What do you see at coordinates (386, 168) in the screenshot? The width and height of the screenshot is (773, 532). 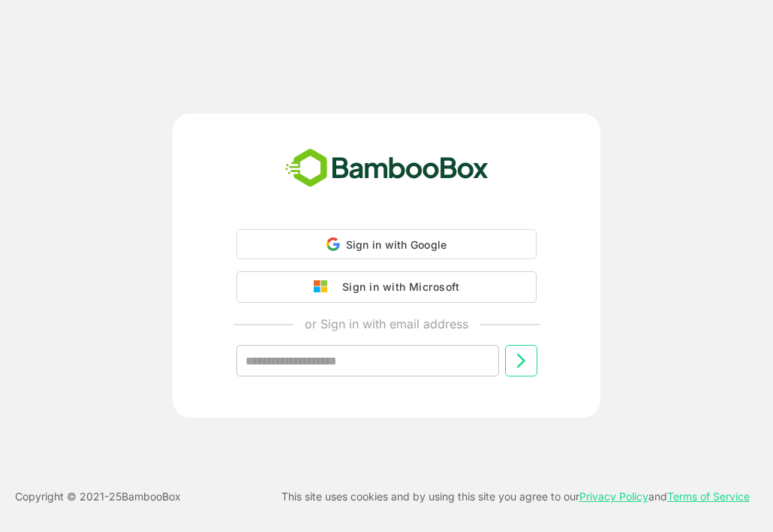 I see `img: bamboobox` at bounding box center [386, 168].